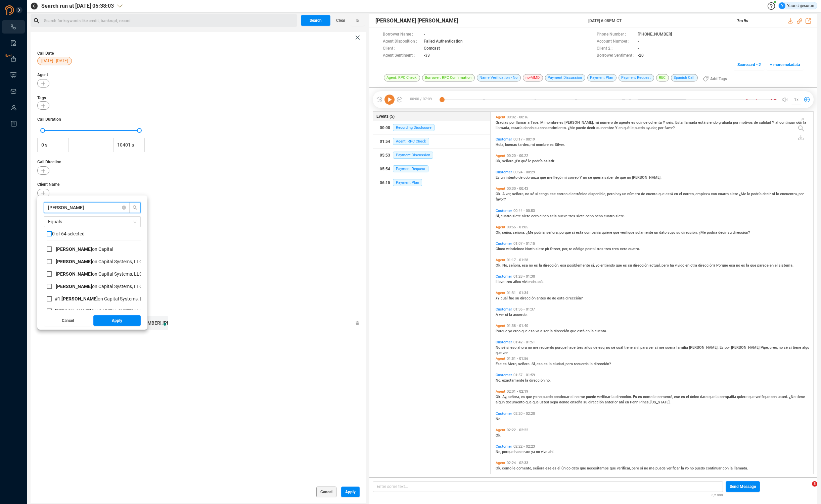 This screenshot has height=504, width=821. Describe the element at coordinates (199, 185) in the screenshot. I see `span: Client Name` at that location.